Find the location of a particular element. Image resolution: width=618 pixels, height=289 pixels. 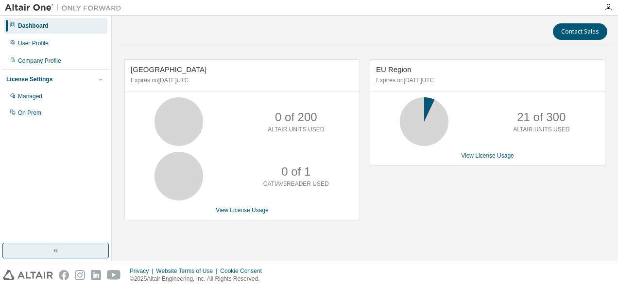

img: Altair One is located at coordinates (66, 8).